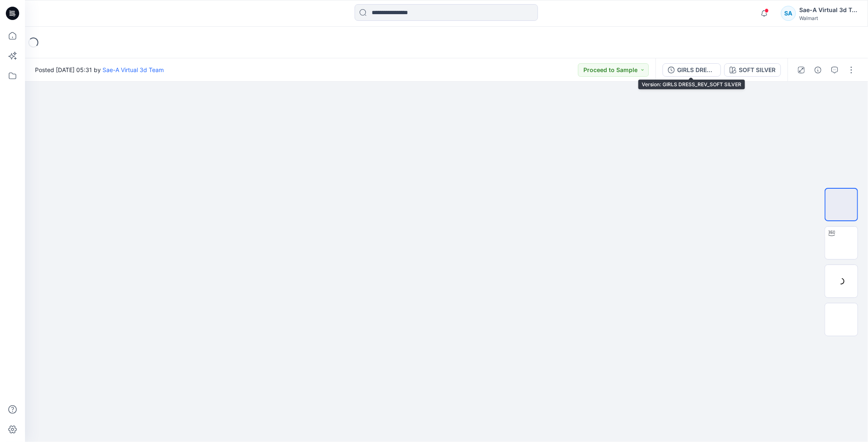  I want to click on div: SA, so click(788, 14).